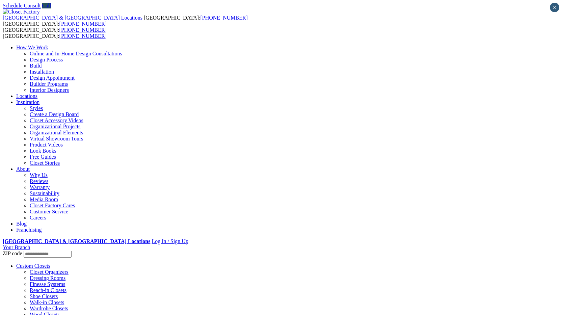 The height and width of the screenshot is (315, 562). What do you see at coordinates (555, 7) in the screenshot?
I see `button: Close` at bounding box center [555, 7].